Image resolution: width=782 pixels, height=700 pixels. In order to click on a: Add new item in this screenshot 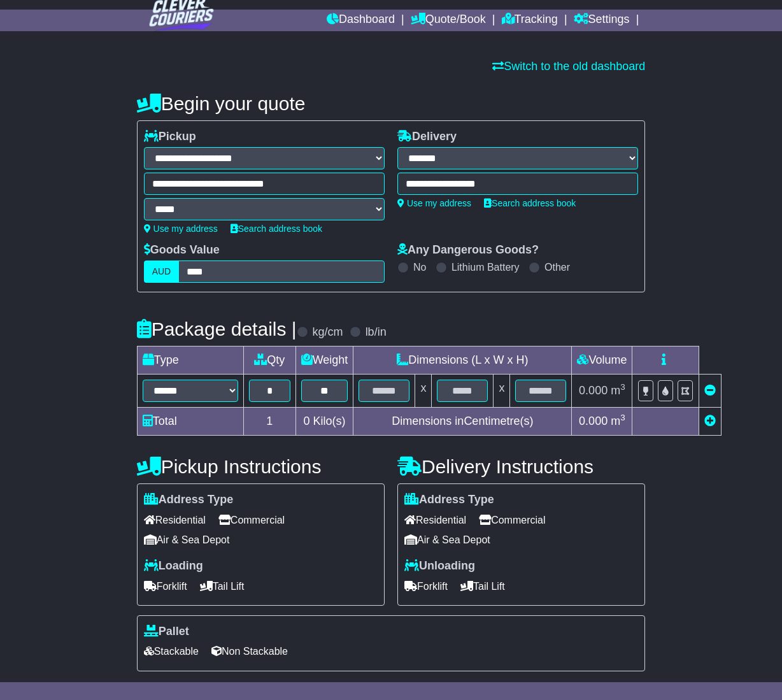, I will do `click(710, 421)`.